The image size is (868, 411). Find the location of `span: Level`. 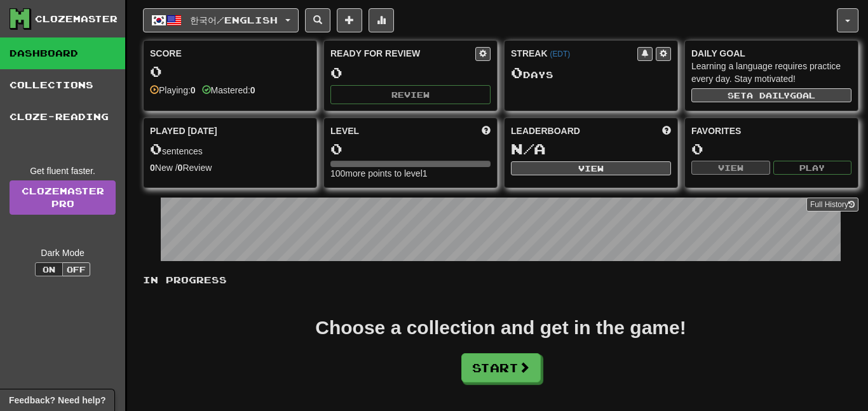

span: Level is located at coordinates (344, 131).